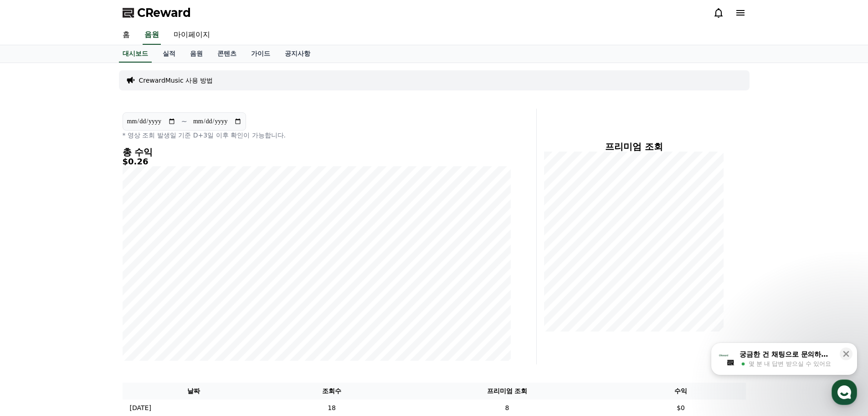  I want to click on a: CrewardMusic 사용 방법, so click(176, 80).